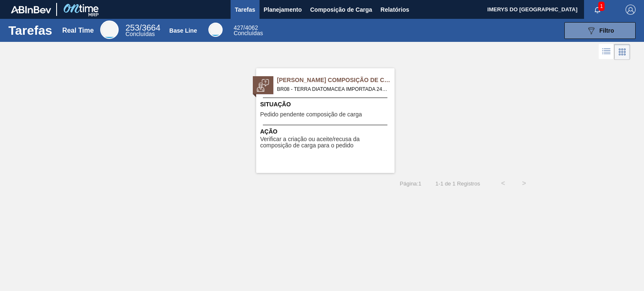  What do you see at coordinates (246, 28) in the screenshot?
I see `span: / 4062` at bounding box center [246, 28].